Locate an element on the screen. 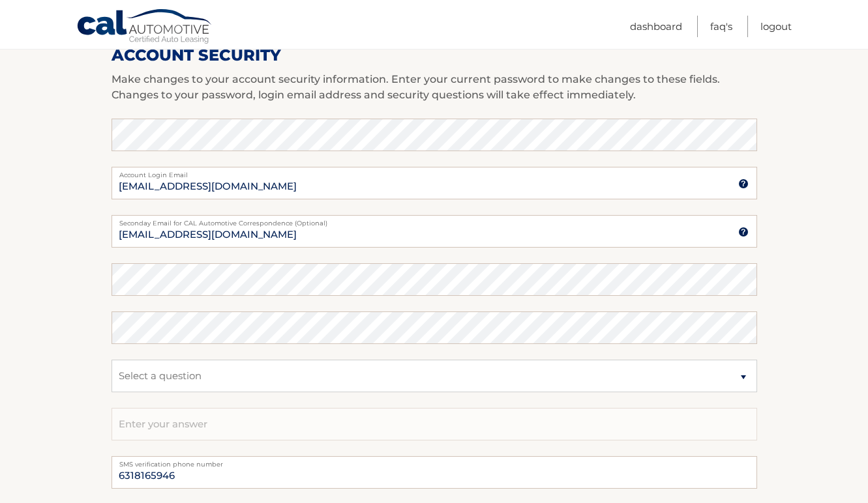 The height and width of the screenshot is (503, 868). input: Account Login Email is located at coordinates (434, 183).